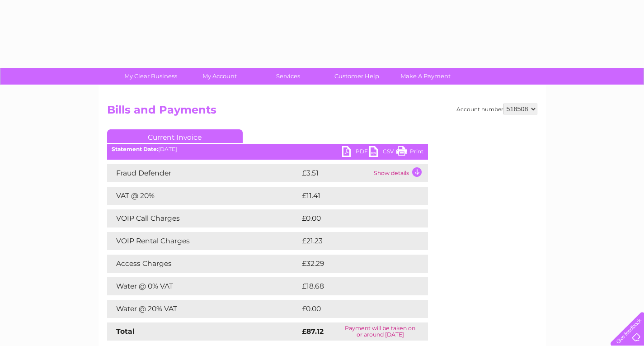 The height and width of the screenshot is (346, 644). I want to click on a: CSV, so click(383, 152).